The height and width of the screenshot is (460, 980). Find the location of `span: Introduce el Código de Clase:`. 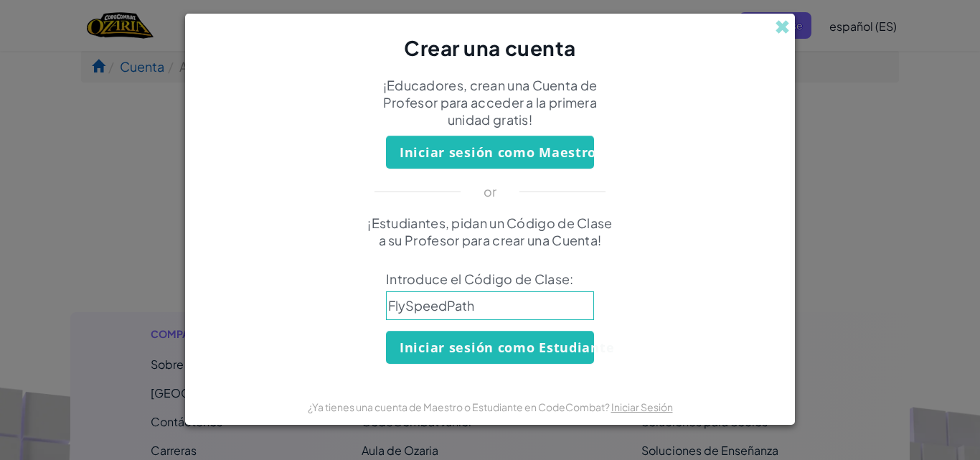

span: Introduce el Código de Clase: is located at coordinates (490, 279).